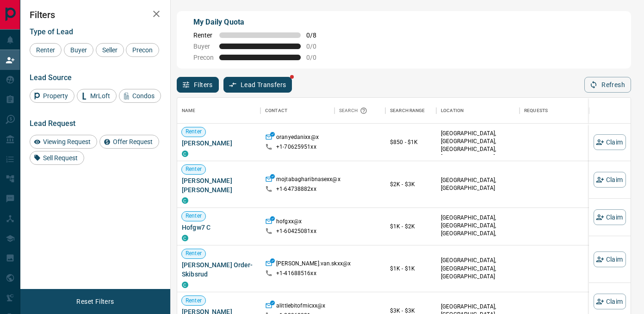  I want to click on span: Viewing Request, so click(67, 142).